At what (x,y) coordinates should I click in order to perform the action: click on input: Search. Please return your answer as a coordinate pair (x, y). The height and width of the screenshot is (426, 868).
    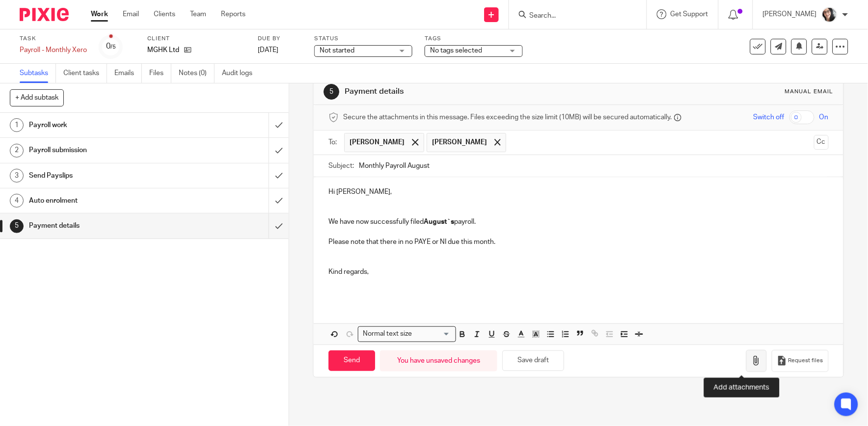
    Looking at the image, I should click on (573, 17).